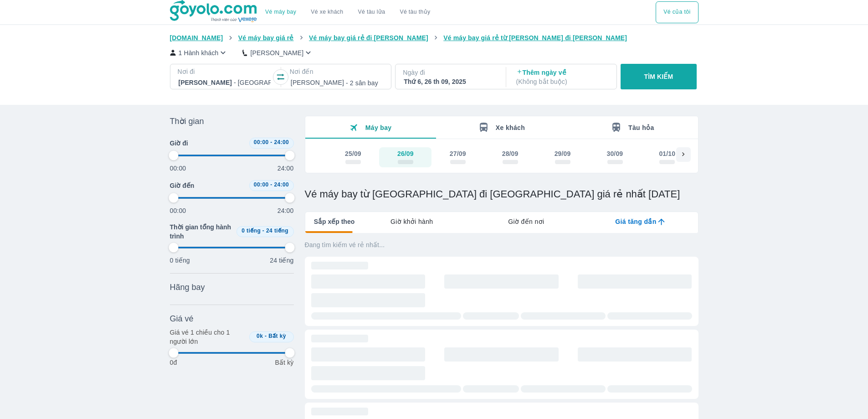 The image size is (868, 419). What do you see at coordinates (526, 221) in the screenshot?
I see `div: lab API tabs example` at bounding box center [526, 221].